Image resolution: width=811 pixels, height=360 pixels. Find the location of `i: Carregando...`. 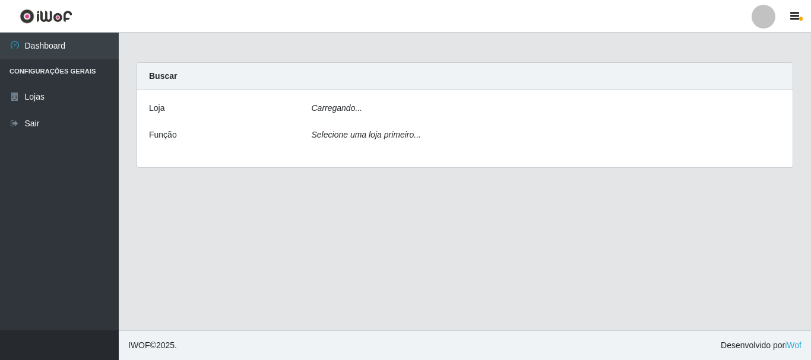

i: Carregando... is located at coordinates (337, 108).